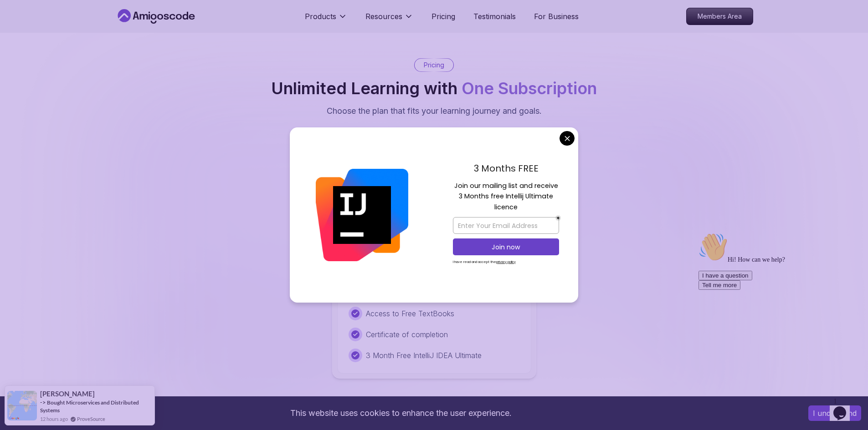  Describe the element at coordinates (30, 46) in the screenshot. I see `button: I have a question` at that location.